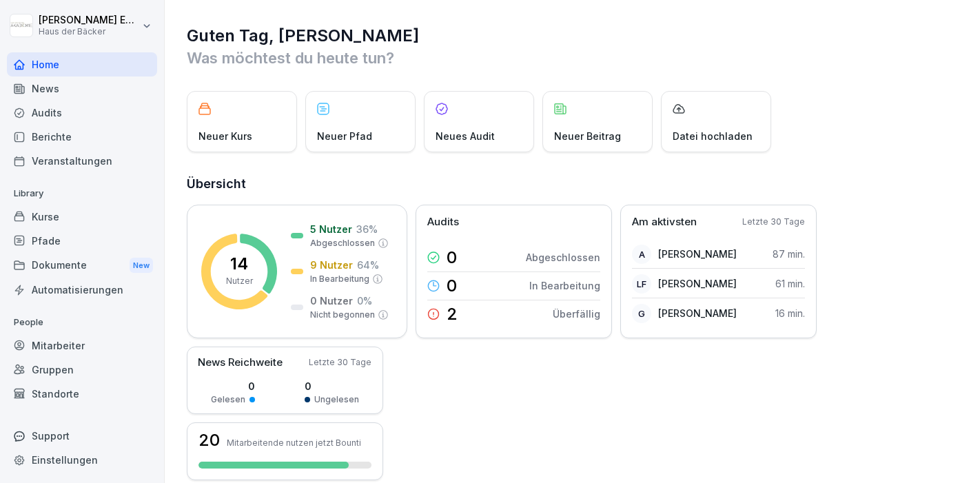  I want to click on p: Neuer Kurs, so click(225, 136).